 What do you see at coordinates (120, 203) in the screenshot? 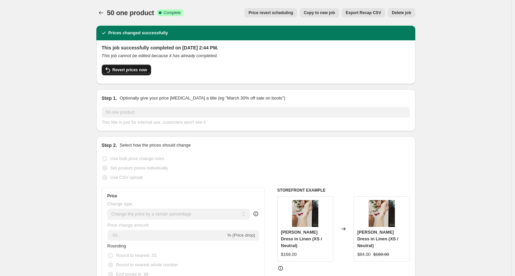
I see `span: Change type` at bounding box center [120, 203].